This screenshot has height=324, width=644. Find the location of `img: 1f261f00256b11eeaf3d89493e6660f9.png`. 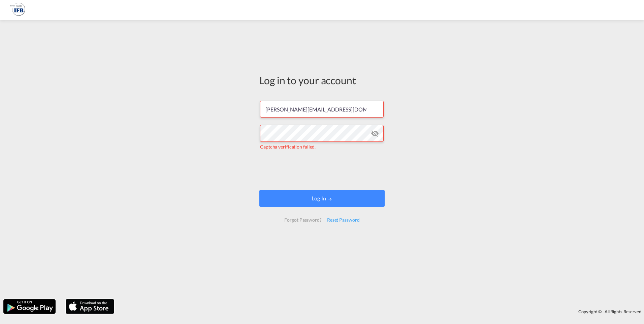

img: 1f261f00256b11eeaf3d89493e6660f9.png is located at coordinates (18, 10).